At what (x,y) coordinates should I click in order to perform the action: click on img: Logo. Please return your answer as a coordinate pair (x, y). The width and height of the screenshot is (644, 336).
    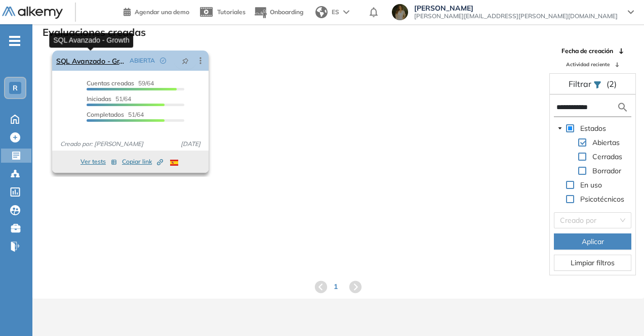
    Looking at the image, I should click on (32, 13).